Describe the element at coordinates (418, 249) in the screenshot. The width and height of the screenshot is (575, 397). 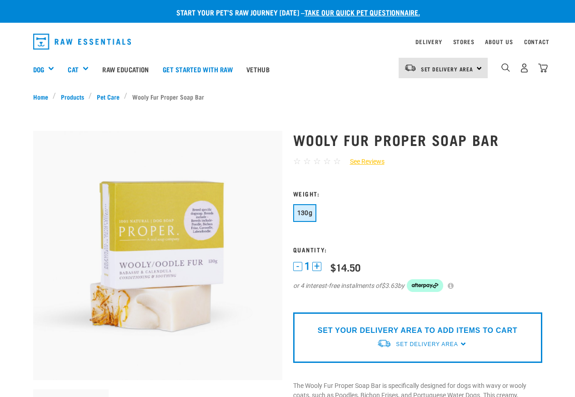
I see `h3: Quantity:` at that location.